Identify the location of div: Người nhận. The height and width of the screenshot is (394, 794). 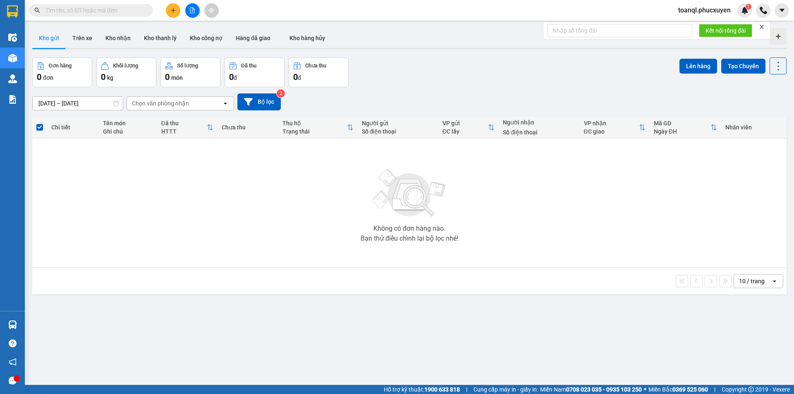
(539, 122).